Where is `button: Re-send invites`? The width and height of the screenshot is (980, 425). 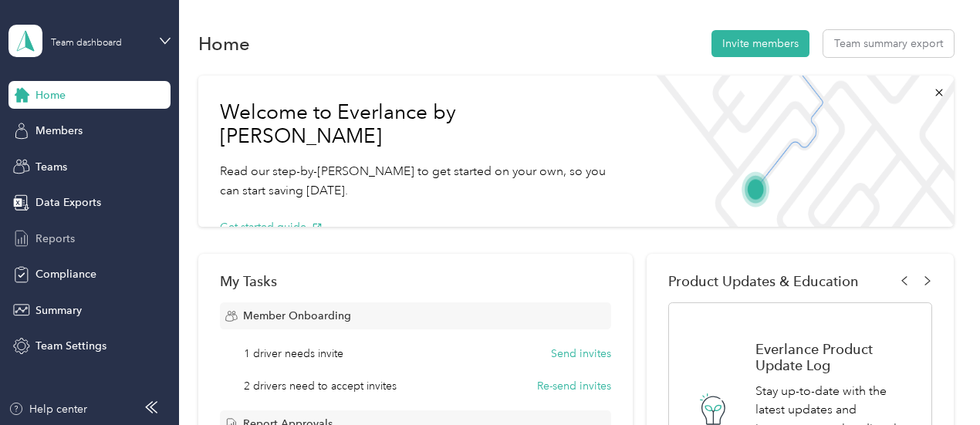
button: Re-send invites is located at coordinates (574, 386).